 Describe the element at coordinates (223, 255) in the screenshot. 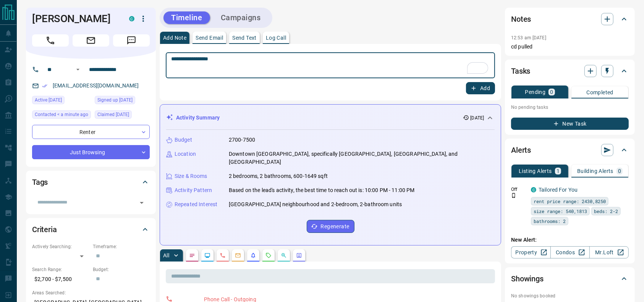

I see `svg: Calls` at that location.